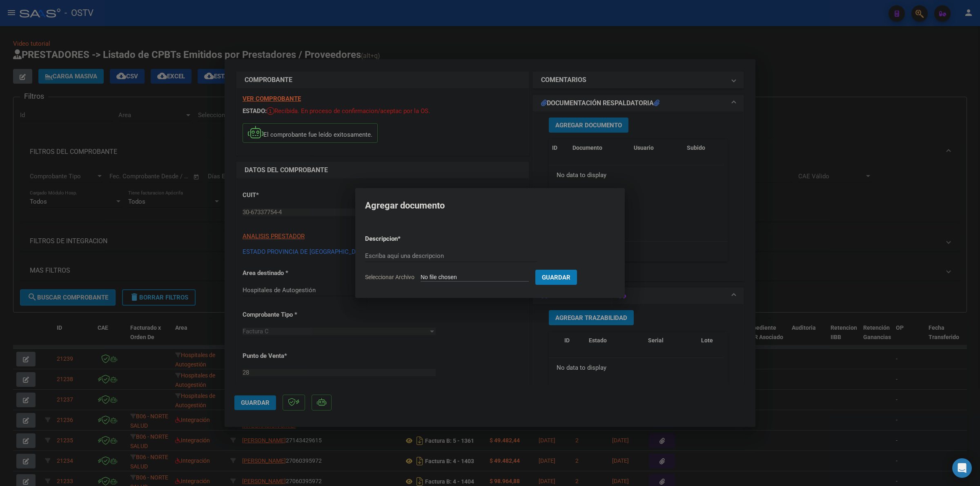 This screenshot has height=486, width=980. Describe the element at coordinates (556, 277) in the screenshot. I see `button: Guardar` at that location.